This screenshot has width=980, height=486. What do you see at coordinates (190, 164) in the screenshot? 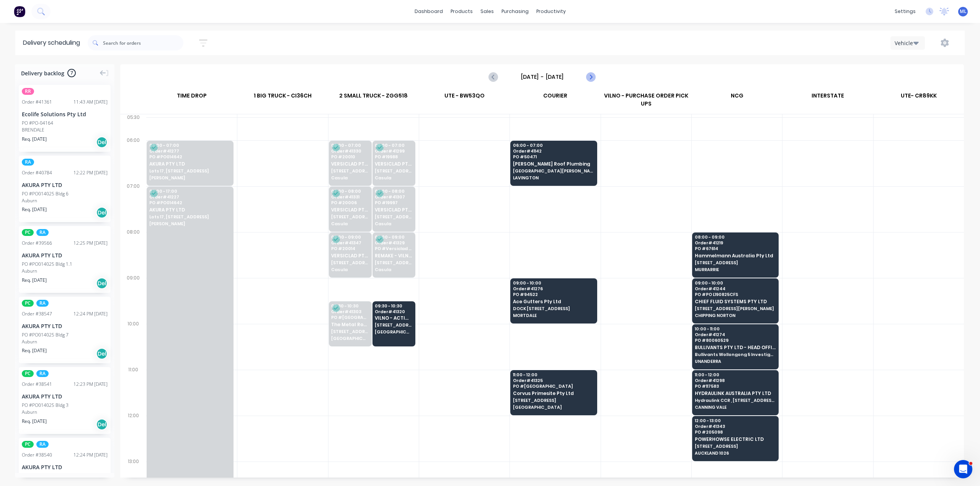
I see `span: AKURA PTY LTD` at bounding box center [190, 164].